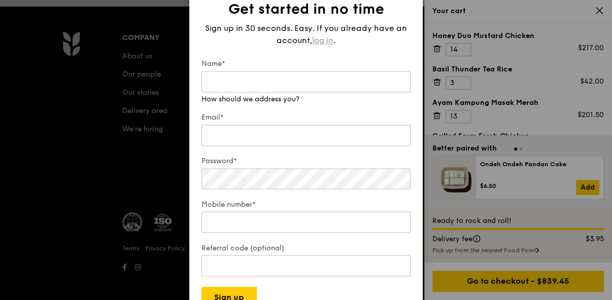 This screenshot has width=612, height=300. I want to click on label: Password*, so click(306, 161).